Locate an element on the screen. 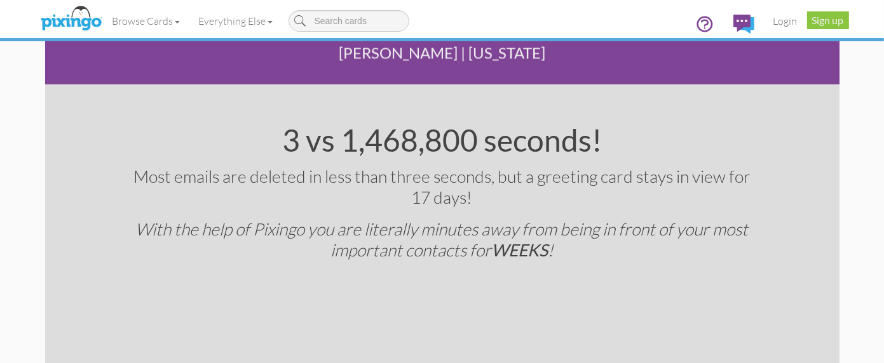 This screenshot has width=884, height=363. div: Most emails are deleted in less than three seconds, but a greeting card stays in view for 17 days! is located at coordinates (442, 187).